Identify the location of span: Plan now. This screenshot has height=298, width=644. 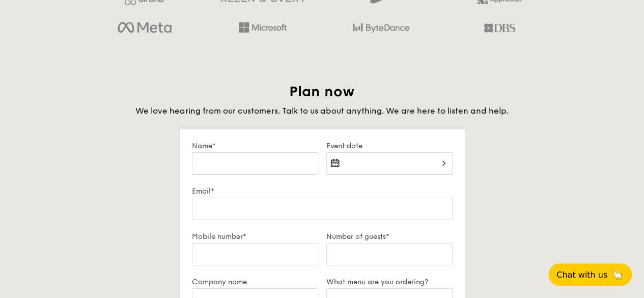
(322, 92).